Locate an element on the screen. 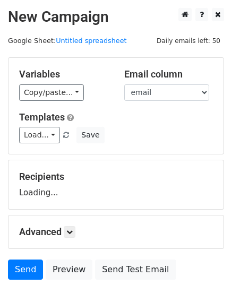  h5: Email column is located at coordinates (169, 74).